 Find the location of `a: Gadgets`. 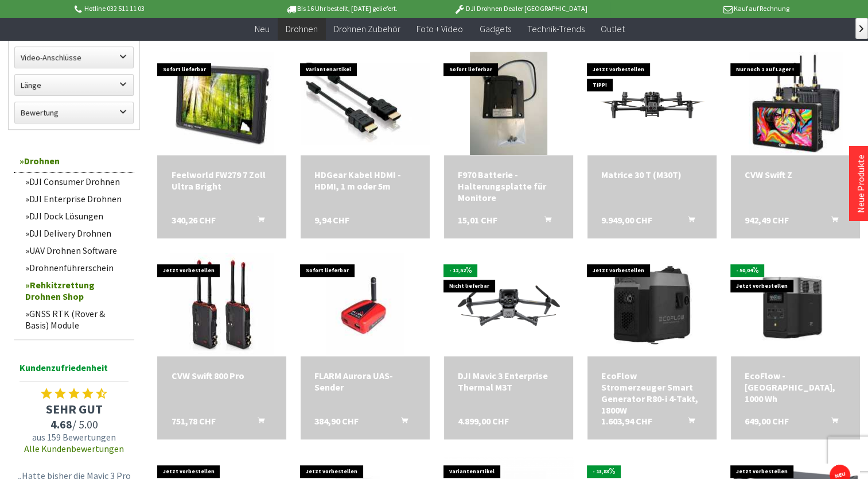

a: Gadgets is located at coordinates (495, 29).